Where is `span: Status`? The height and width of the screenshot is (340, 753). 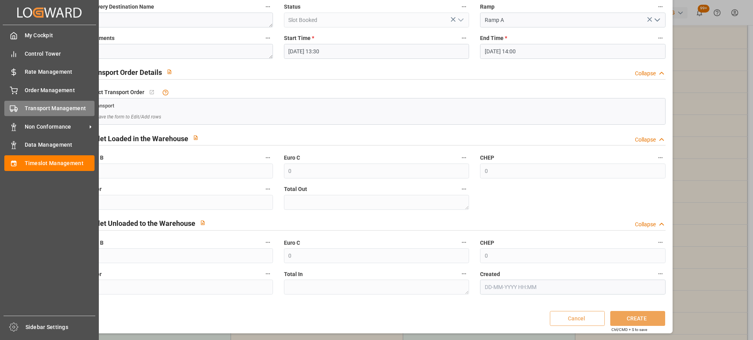 span: Status is located at coordinates (292, 7).